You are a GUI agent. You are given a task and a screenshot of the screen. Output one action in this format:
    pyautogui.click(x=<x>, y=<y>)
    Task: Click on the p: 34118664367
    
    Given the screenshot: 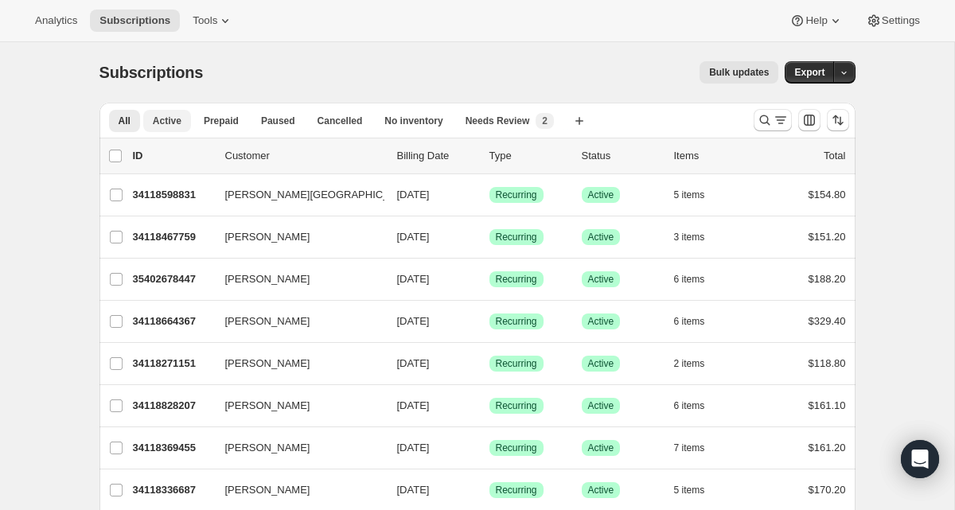 What is the action you would take?
    pyautogui.click(x=173, y=322)
    